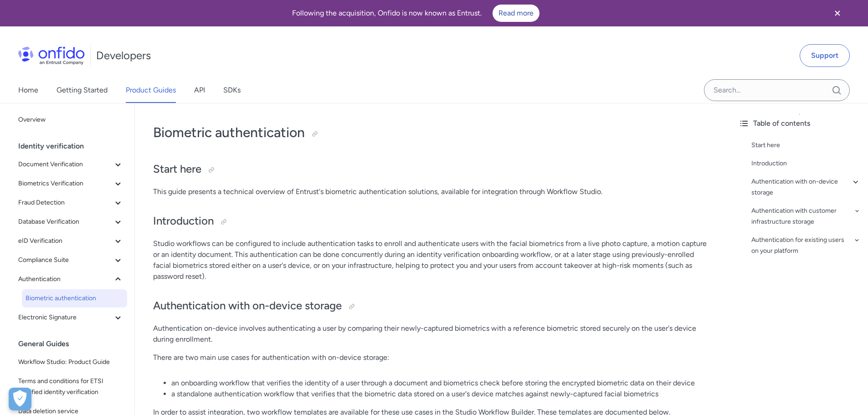  I want to click on a: Terms and conditions for ETSI certified identity verification, so click(71, 387).